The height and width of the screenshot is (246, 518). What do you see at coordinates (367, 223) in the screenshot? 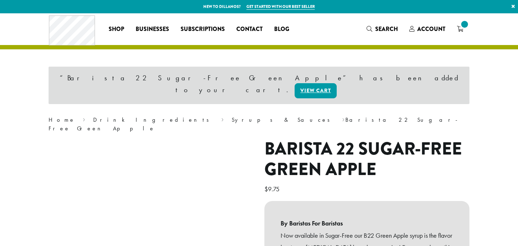
I see `b: By Baristas For Baristas` at bounding box center [367, 223].